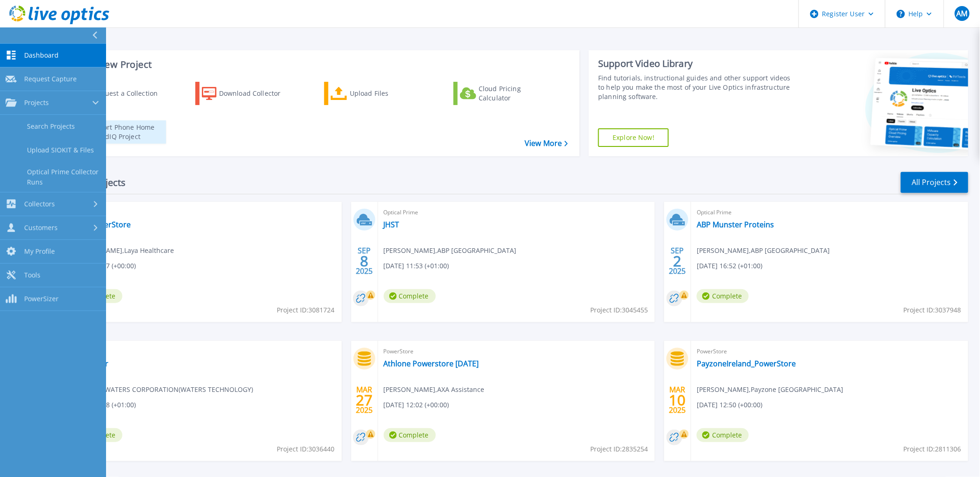 The image size is (980, 477). I want to click on a: PayzoneIreland_PowerStore, so click(746, 363).